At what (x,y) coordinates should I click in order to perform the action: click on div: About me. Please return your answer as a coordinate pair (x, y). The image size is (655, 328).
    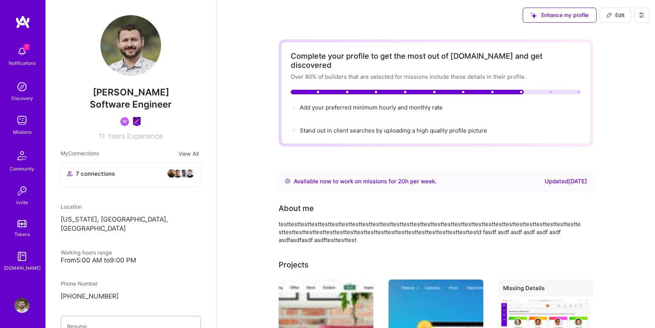
    Looking at the image, I should click on (296, 209).